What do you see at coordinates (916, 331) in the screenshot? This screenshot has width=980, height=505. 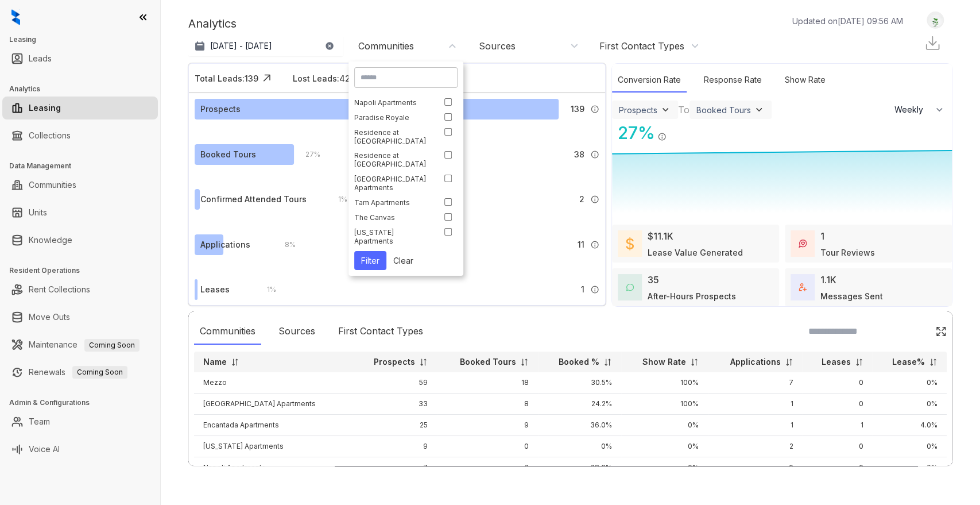 I see `img: SearchIcon` at bounding box center [916, 331].